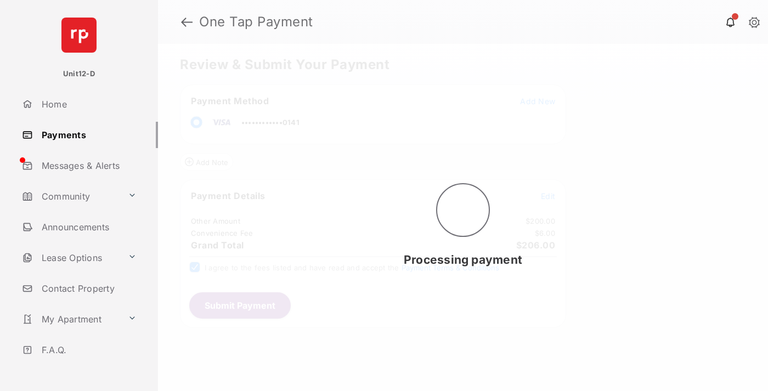  Describe the element at coordinates (256, 22) in the screenshot. I see `strong: One Tap Payment` at that location.